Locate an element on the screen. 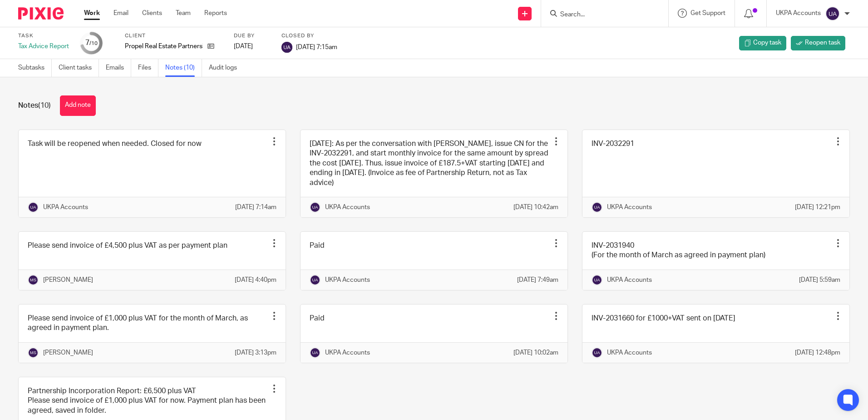 The width and height of the screenshot is (868, 420). a: Copy task is located at coordinates (763, 43).